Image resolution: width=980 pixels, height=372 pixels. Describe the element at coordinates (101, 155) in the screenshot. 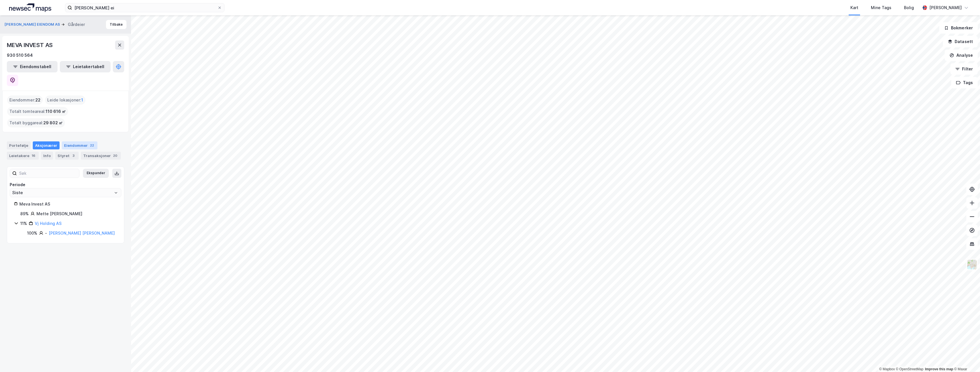

I see `div: Transaksjoner` at that location.